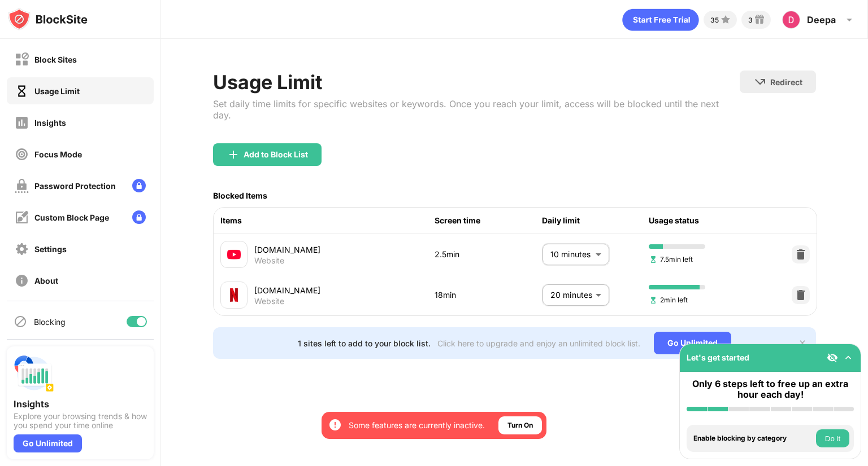  I want to click on div: Redirect, so click(786, 82).